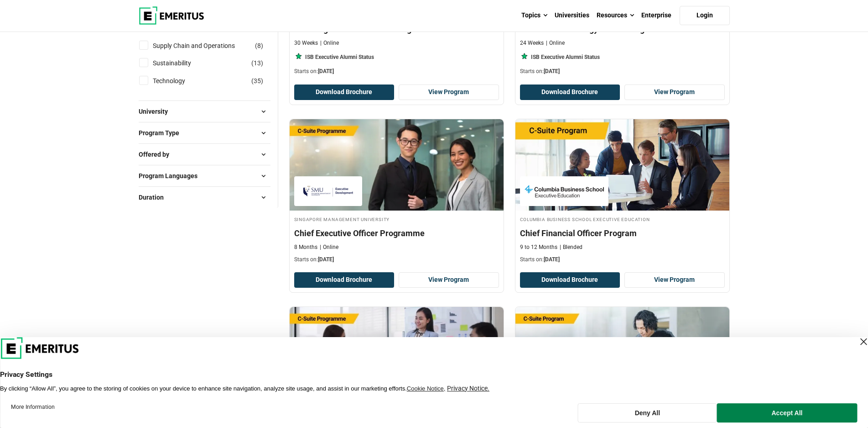  I want to click on p: 24 Weeks, so click(532, 43).